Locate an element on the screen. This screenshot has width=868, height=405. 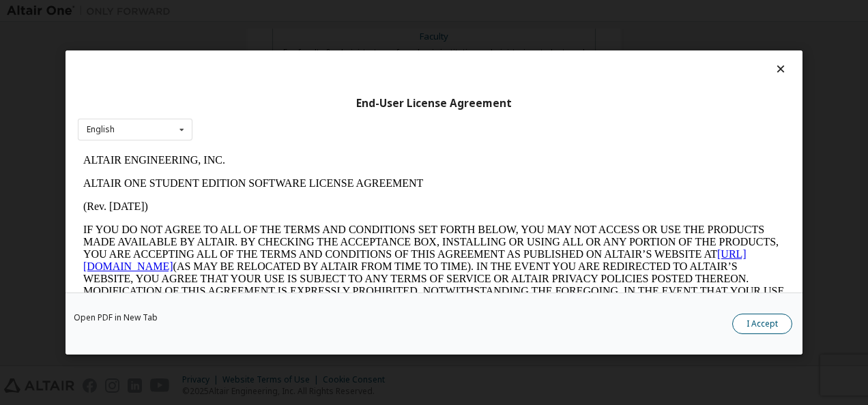
div: English is located at coordinates (101, 130).